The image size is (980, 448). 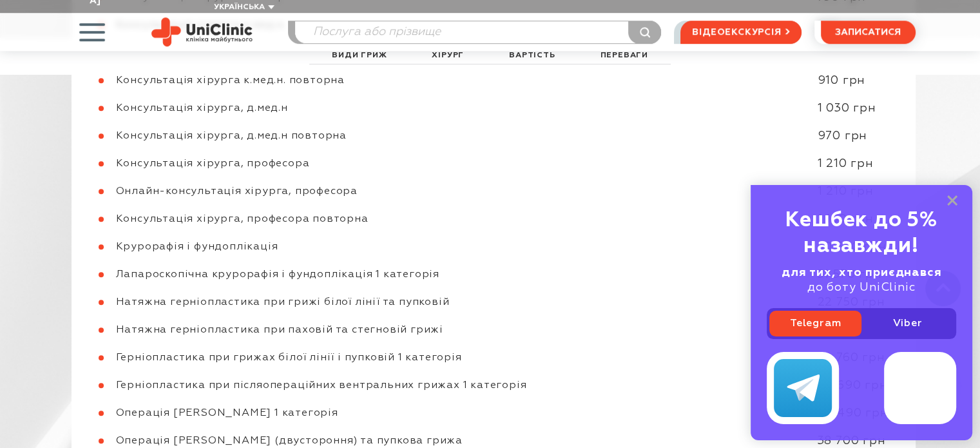 I want to click on a: Telegram, so click(x=815, y=323).